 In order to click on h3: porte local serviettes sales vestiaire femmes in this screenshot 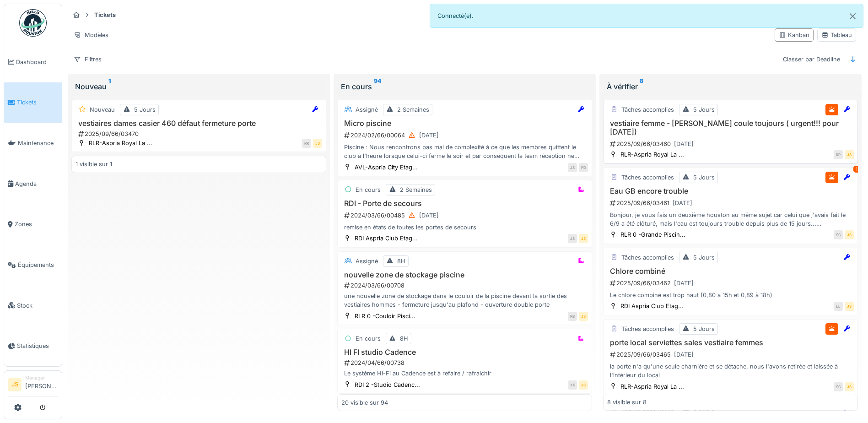, I will do `click(730, 343)`.